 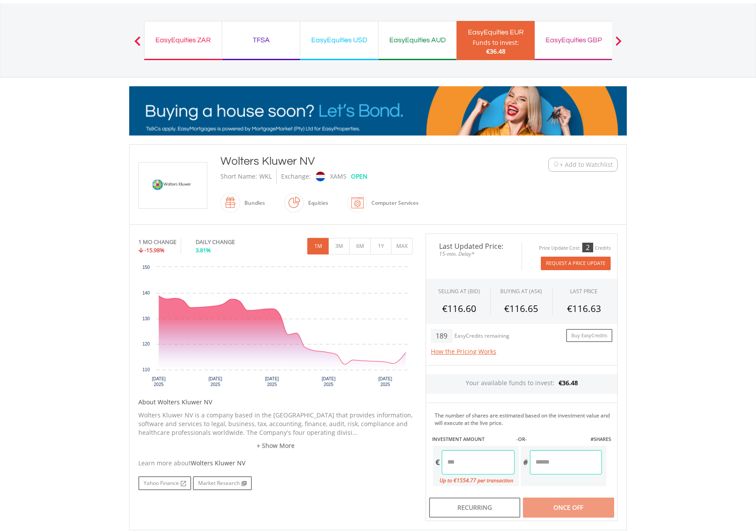 I want to click on div: Chart. Highcharts interactive chart., so click(x=276, y=328).